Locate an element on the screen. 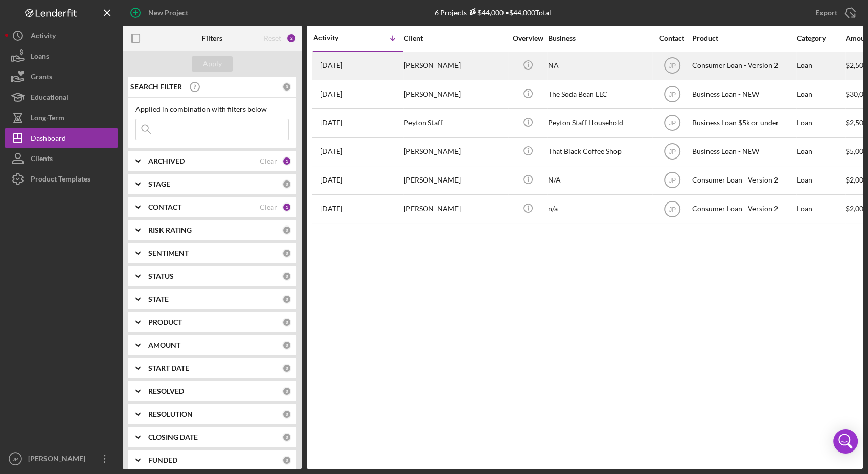 Image resolution: width=868 pixels, height=474 pixels. b: ARCHIVED is located at coordinates (166, 161).